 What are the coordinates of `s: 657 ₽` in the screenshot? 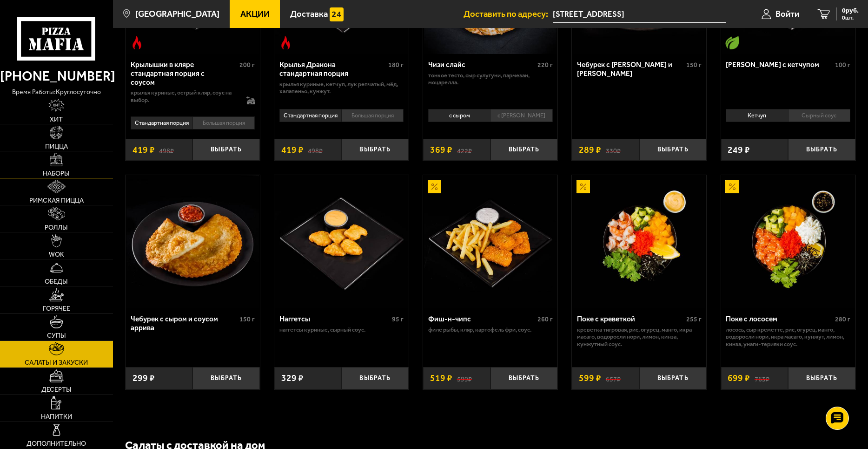 It's located at (613, 378).